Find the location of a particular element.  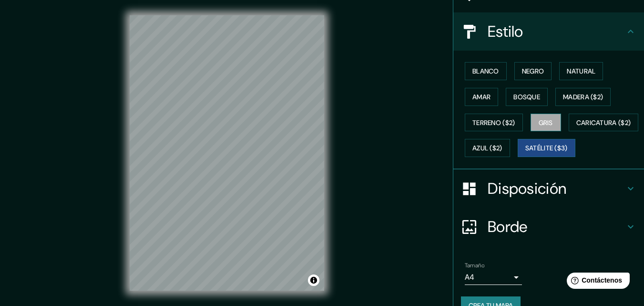

font: Madera ($2) is located at coordinates (583, 97).